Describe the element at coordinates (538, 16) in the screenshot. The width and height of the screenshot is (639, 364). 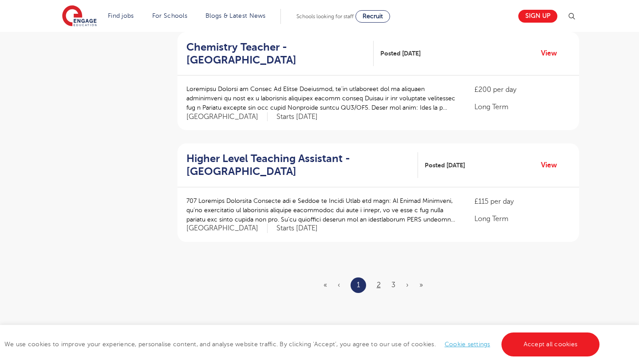
I see `a: Sign up` at that location.